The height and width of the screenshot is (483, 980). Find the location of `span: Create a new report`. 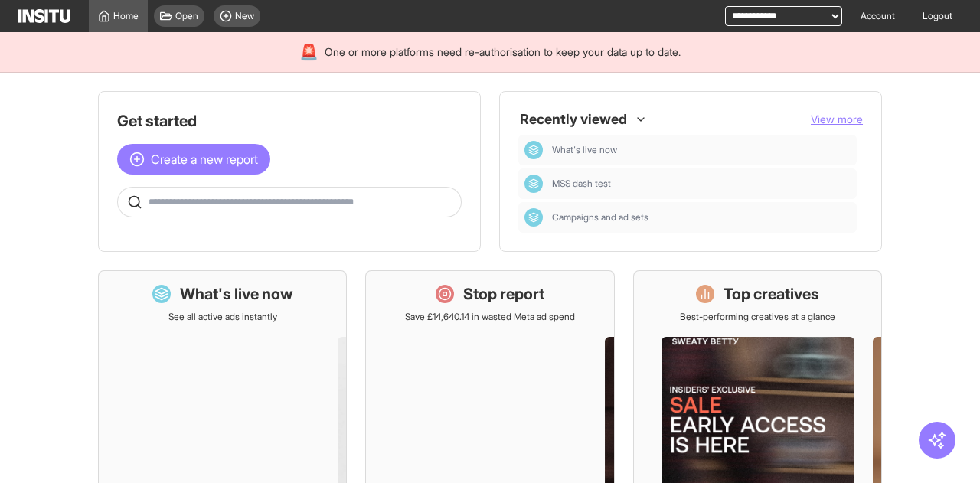

span: Create a new report is located at coordinates (205, 159).